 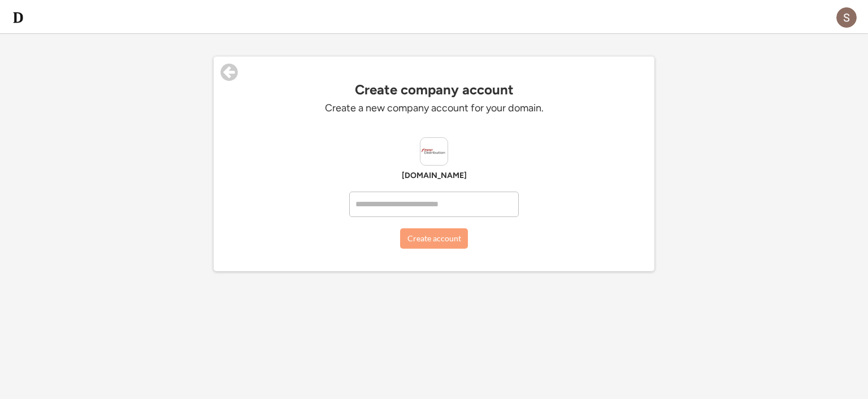 What do you see at coordinates (18, 17) in the screenshot?
I see `img: d-whitebg.png` at bounding box center [18, 17].